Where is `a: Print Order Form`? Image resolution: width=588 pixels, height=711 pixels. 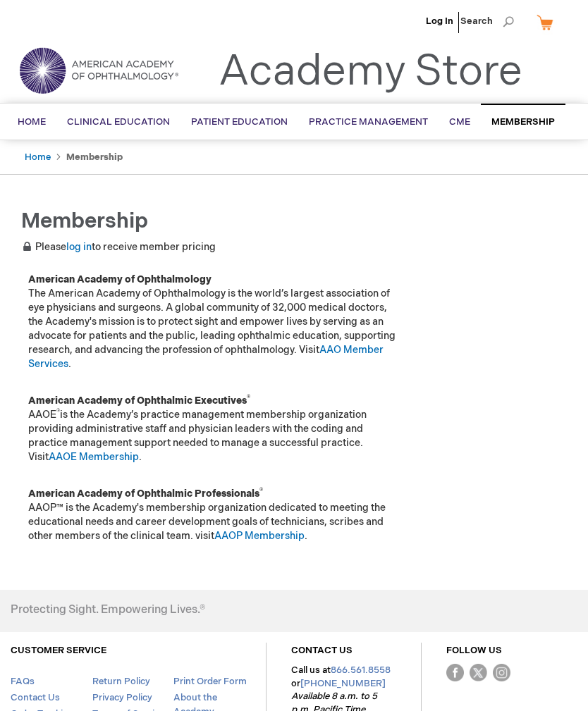 a: Print Order Form is located at coordinates (210, 682).